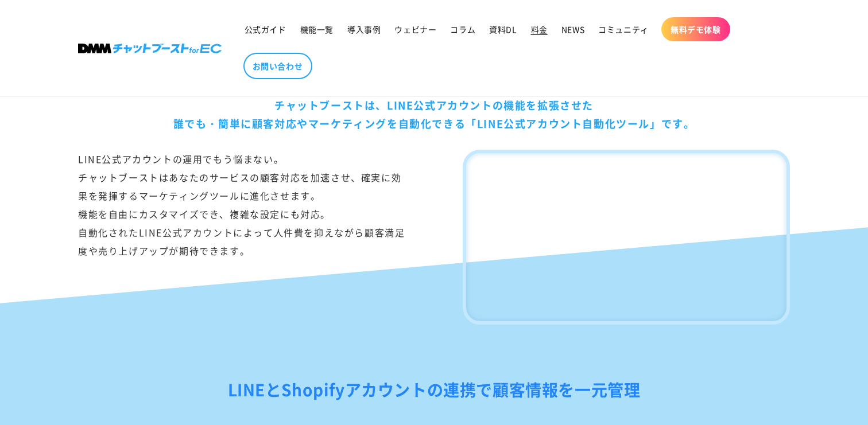 Image resolution: width=868 pixels, height=425 pixels. I want to click on span: NEWS, so click(573, 29).